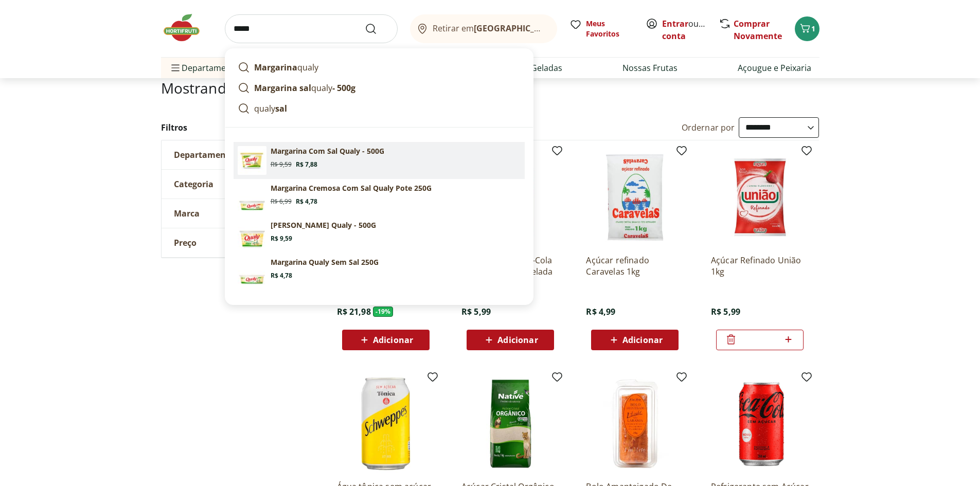  I want to click on span: R$ 21,98, so click(354, 311).